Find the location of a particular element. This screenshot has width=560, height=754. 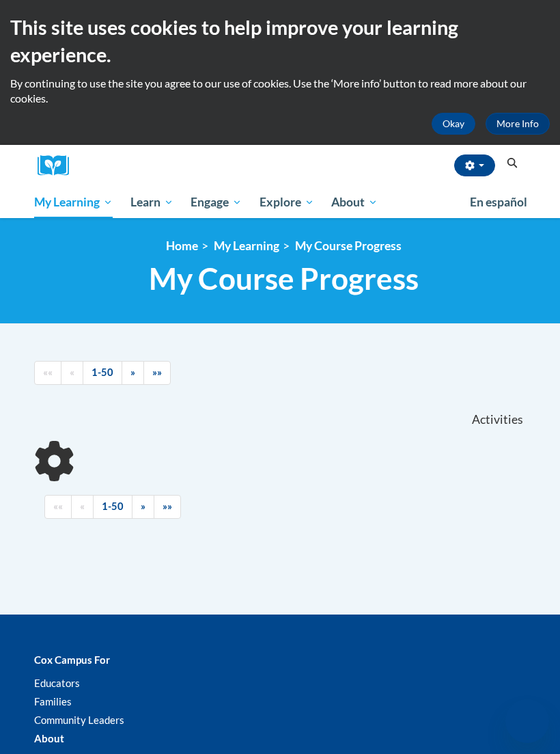

img: Logo brand is located at coordinates (58, 165).